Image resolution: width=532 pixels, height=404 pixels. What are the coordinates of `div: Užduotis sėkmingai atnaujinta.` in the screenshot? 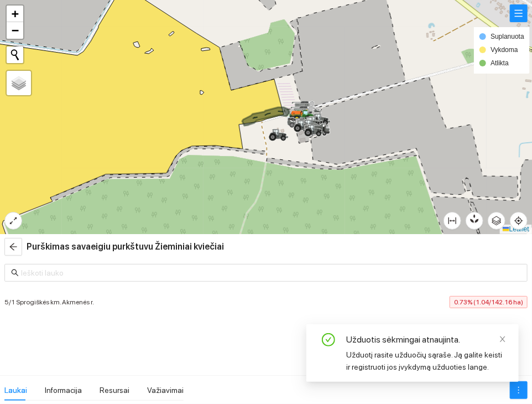 It's located at (426, 340).